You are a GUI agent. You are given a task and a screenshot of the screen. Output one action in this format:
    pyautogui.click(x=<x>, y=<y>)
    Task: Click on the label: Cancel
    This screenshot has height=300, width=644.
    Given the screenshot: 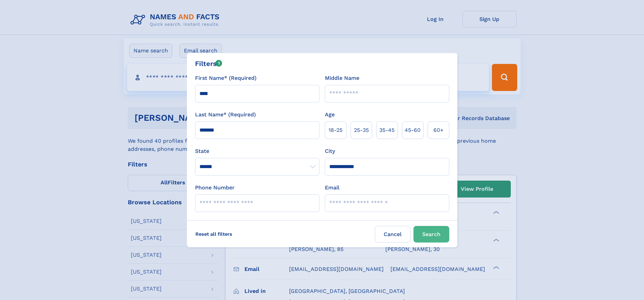 What is the action you would take?
    pyautogui.click(x=393, y=234)
    